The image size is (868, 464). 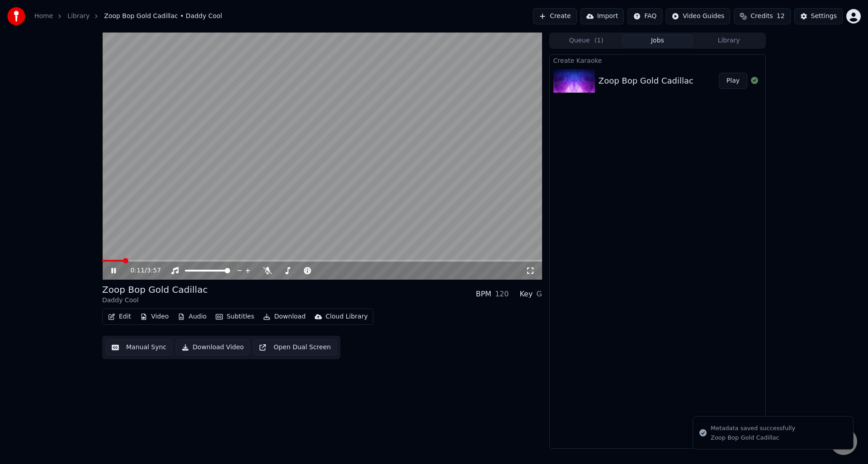 I want to click on a: Library, so click(x=78, y=16).